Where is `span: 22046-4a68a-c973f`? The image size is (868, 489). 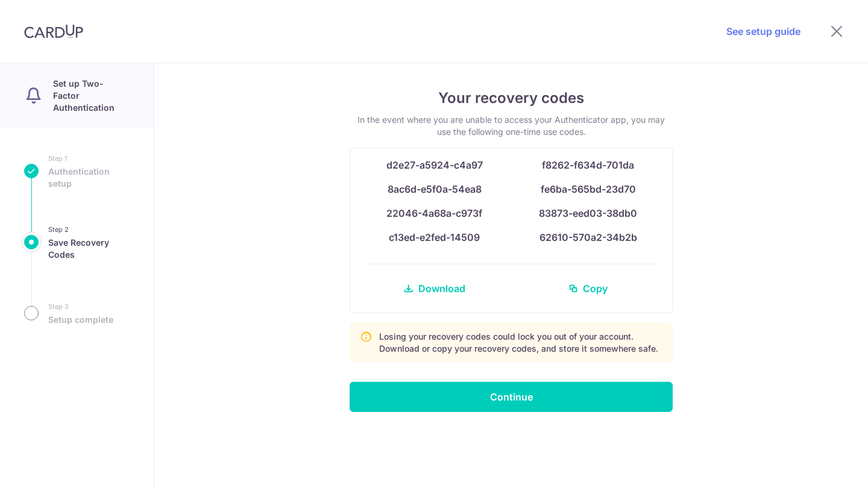 span: 22046-4a68a-c973f is located at coordinates (434, 213).